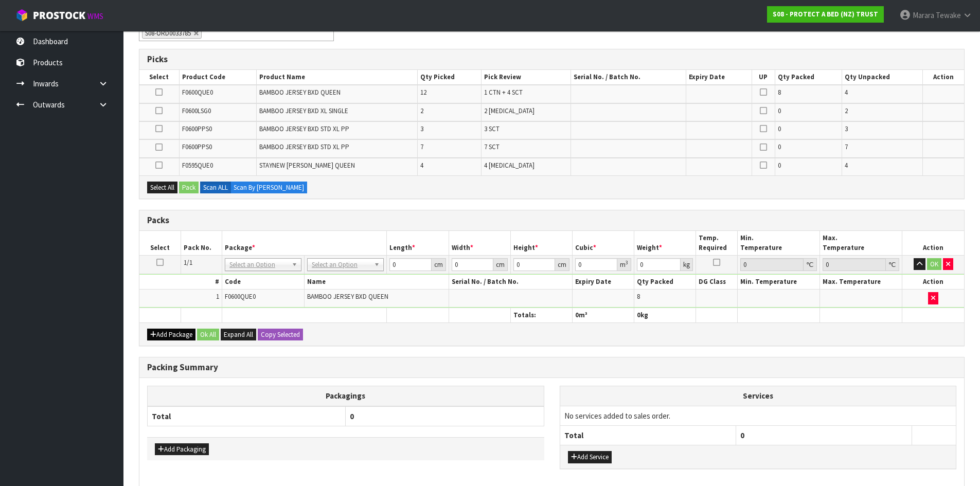  I want to click on span: 3 SCT, so click(491, 128).